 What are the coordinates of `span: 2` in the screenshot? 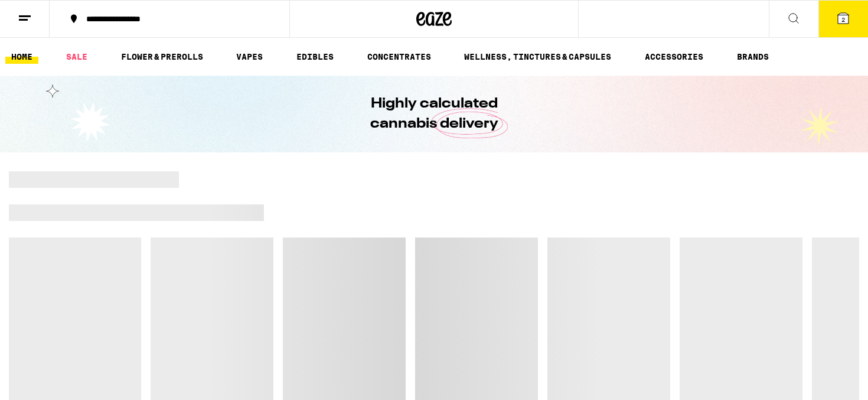 It's located at (844, 20).